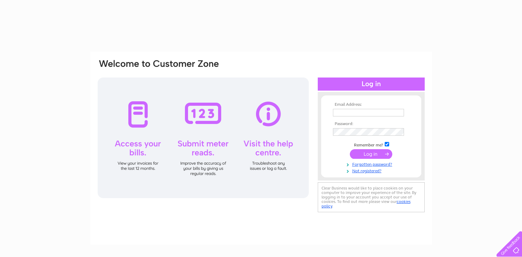 The width and height of the screenshot is (522, 257). Describe the element at coordinates (371, 105) in the screenshot. I see `th: Email Address:` at that location.